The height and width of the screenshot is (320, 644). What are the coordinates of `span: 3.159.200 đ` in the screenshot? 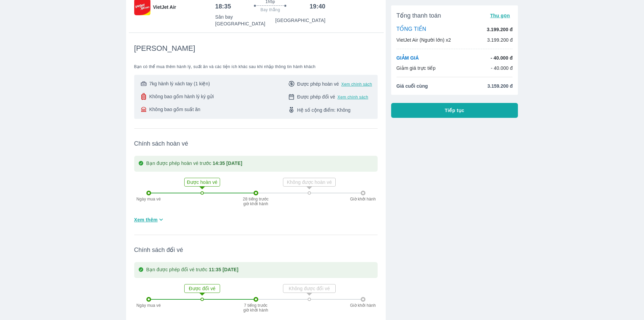 It's located at (500, 86).